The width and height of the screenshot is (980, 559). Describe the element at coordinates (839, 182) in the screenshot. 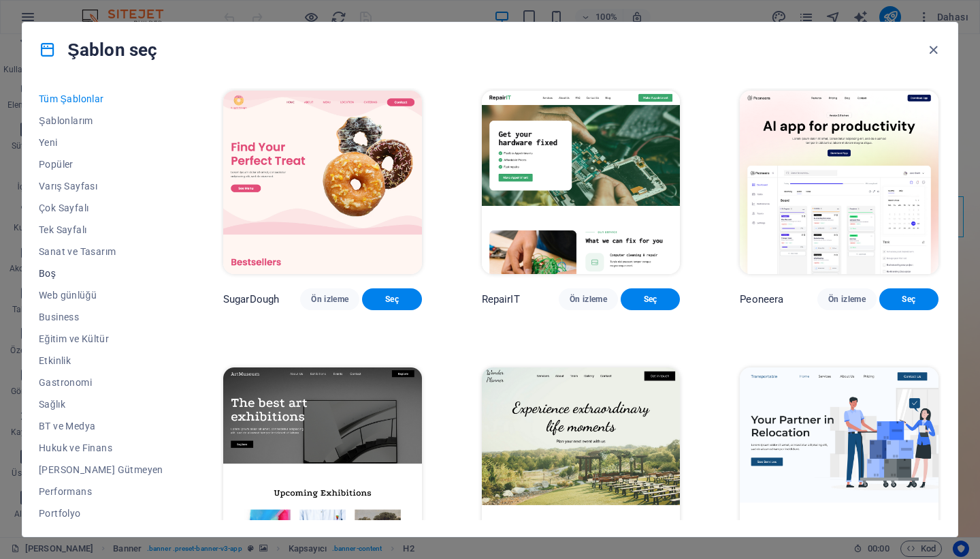

I see `img: Peoneera` at that location.